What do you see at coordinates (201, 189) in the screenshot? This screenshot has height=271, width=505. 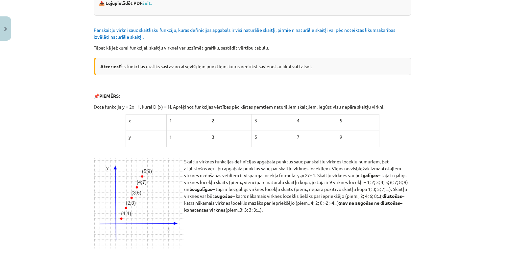 I see `b: bezgalīgas` at bounding box center [201, 189].